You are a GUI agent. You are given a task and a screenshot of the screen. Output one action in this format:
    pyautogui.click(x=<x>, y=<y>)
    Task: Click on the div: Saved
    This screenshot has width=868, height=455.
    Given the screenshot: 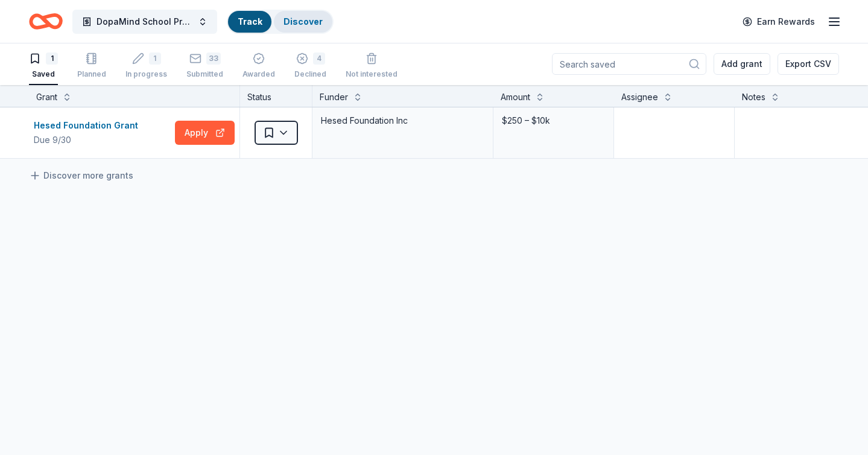 What is the action you would take?
    pyautogui.click(x=43, y=74)
    